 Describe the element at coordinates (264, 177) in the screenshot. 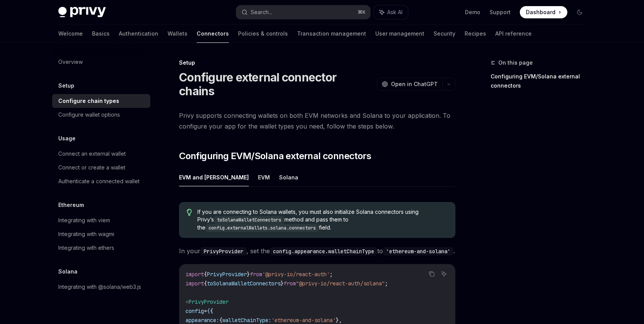

I see `button: EVM` at that location.